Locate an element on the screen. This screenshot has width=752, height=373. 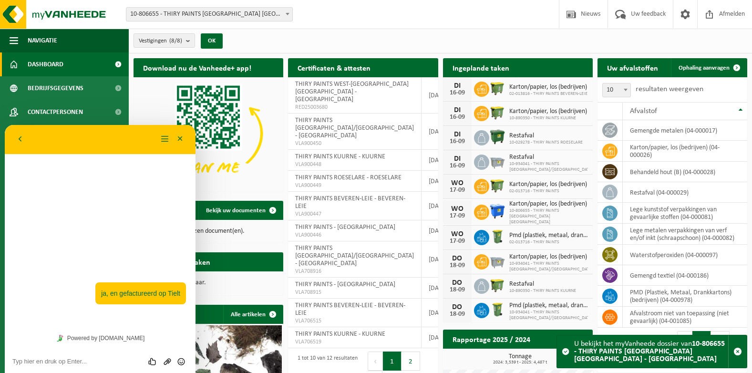
p: U heeft 439 ongelezen document(en). is located at coordinates (208, 231).